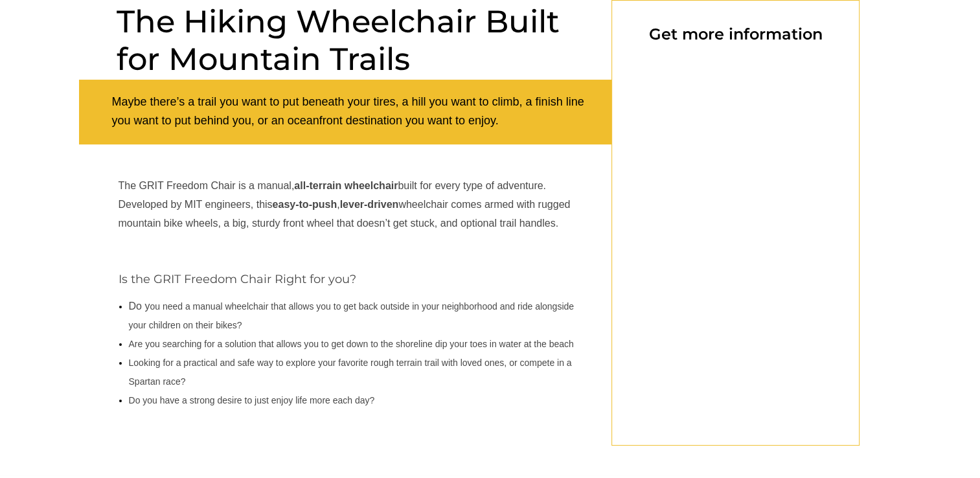 This screenshot has height=478, width=980. I want to click on span: Looking for a practical and safe way to explore your favorite rough terrain trail with loved ones..., so click(351, 372).